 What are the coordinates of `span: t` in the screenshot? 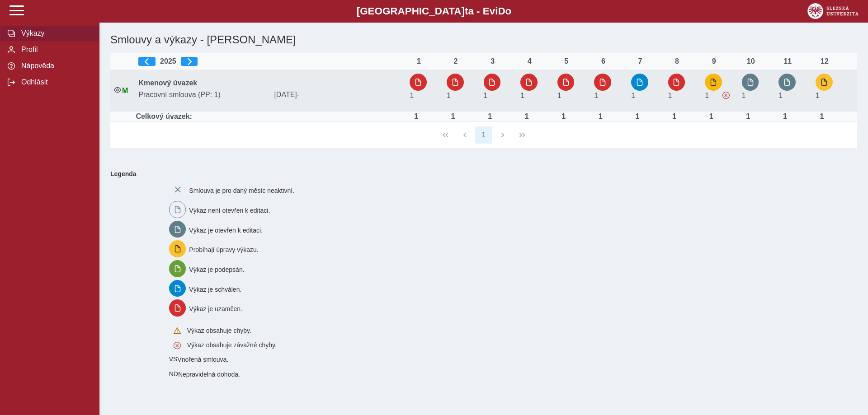 It's located at (466, 11).